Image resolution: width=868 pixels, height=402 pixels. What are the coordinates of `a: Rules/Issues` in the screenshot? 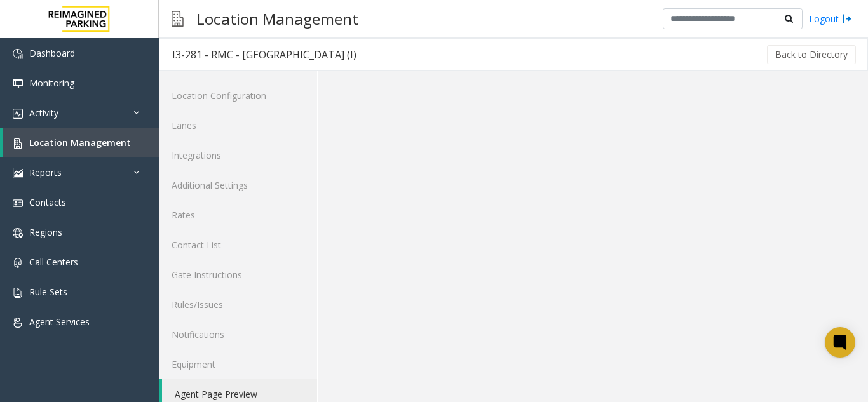 It's located at (238, 304).